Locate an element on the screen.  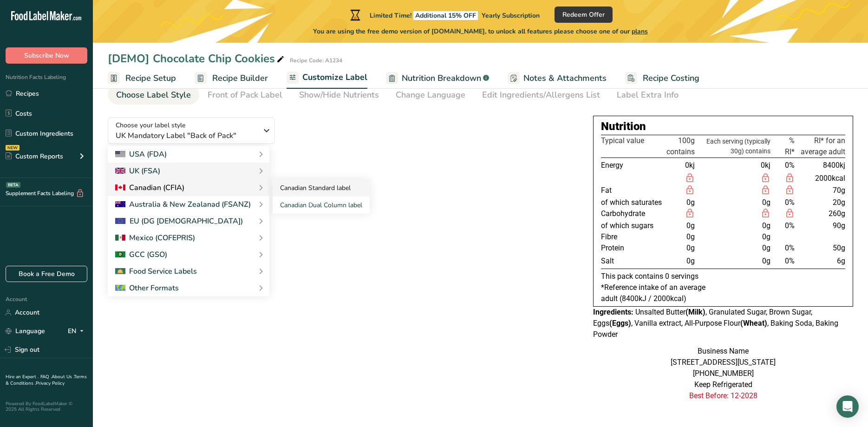
a: Customize Label is located at coordinates (327, 78).